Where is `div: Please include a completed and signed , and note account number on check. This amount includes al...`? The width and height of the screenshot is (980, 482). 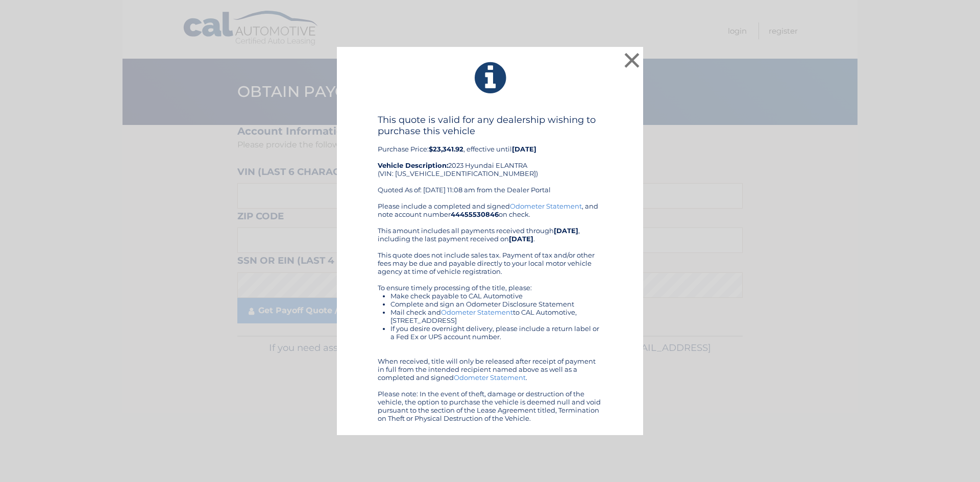
div: Please include a completed and signed , and note account number on check. This amount includes al... is located at coordinates (490, 312).